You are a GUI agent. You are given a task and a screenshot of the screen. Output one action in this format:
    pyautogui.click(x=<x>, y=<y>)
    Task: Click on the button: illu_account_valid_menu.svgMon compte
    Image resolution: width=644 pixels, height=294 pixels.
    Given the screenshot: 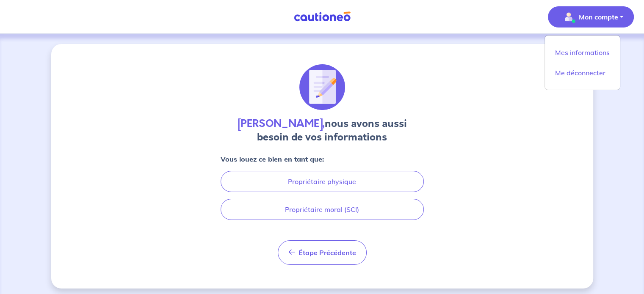 What is the action you would take?
    pyautogui.click(x=591, y=17)
    